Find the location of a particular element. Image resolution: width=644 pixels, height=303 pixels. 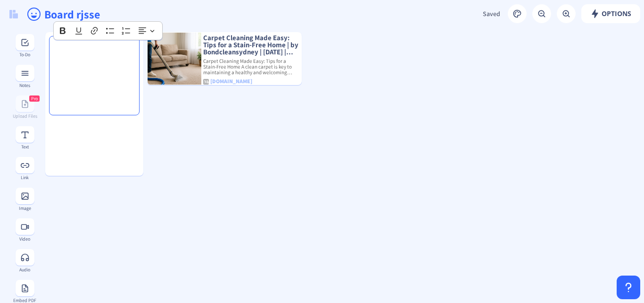

div: Editor toolbar is located at coordinates (108, 31).